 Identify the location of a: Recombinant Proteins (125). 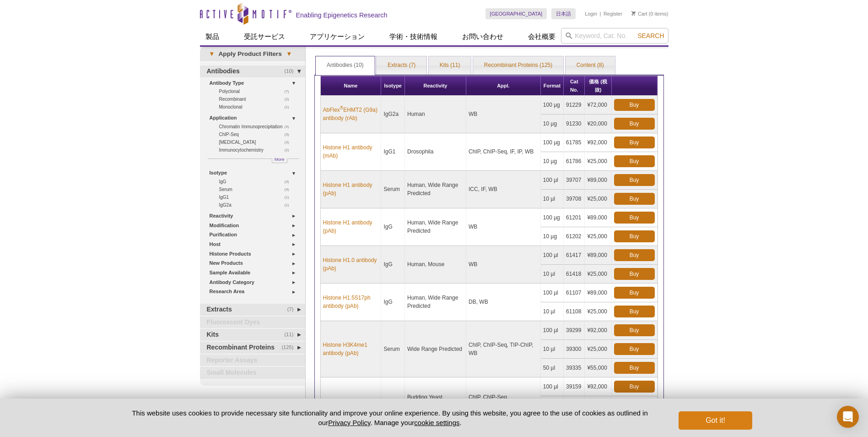
(518, 66).